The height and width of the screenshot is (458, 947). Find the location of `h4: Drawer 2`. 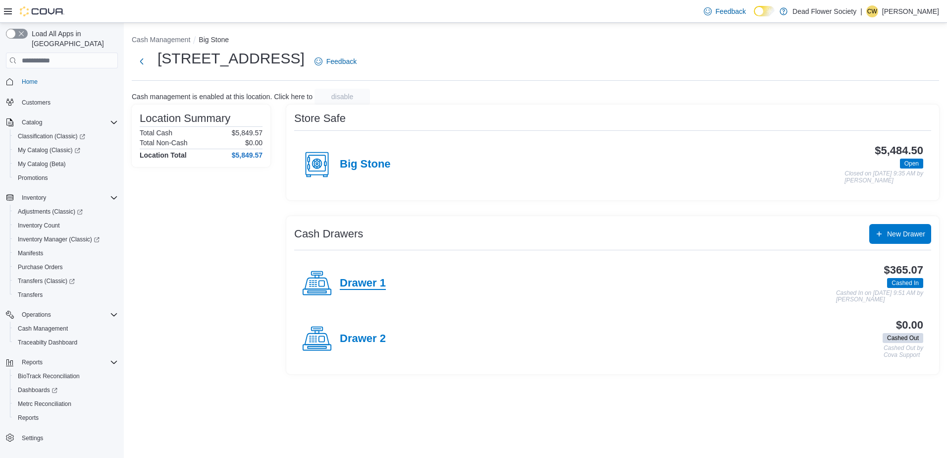

h4: Drawer 2 is located at coordinates (362, 339).